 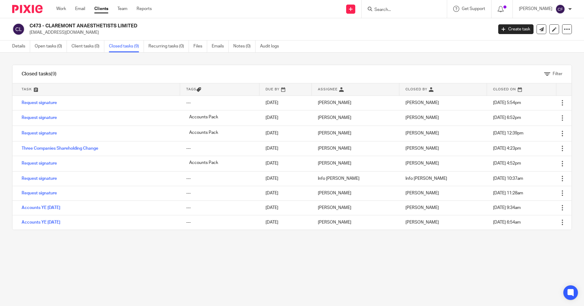 I want to click on h1: Closed tasks, so click(x=39, y=74).